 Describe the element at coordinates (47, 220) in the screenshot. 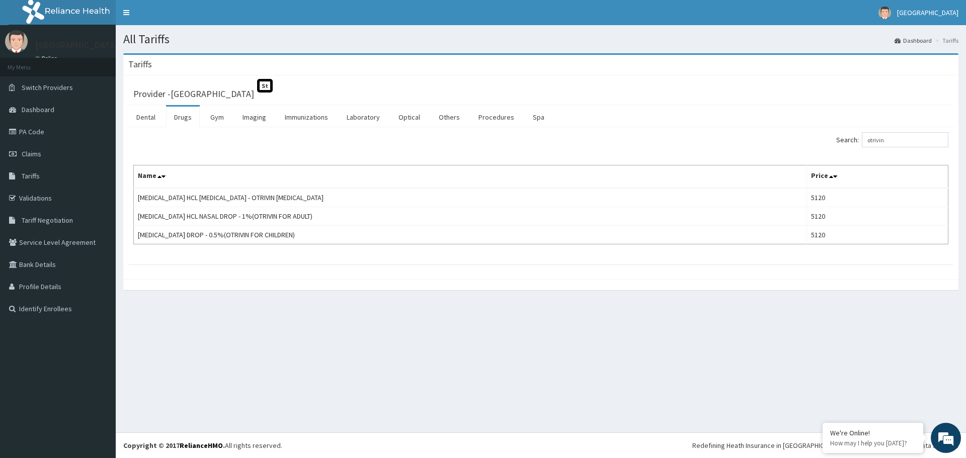

I see `span: Tariff Negotiation` at that location.